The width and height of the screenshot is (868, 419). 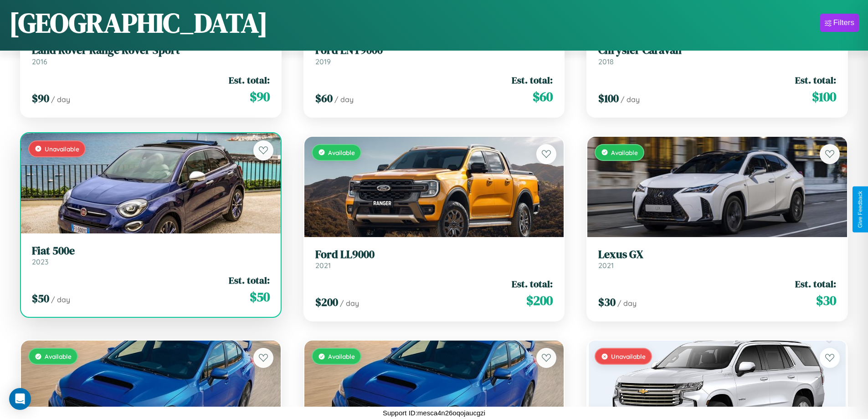 I want to click on span: 2023, so click(x=40, y=261).